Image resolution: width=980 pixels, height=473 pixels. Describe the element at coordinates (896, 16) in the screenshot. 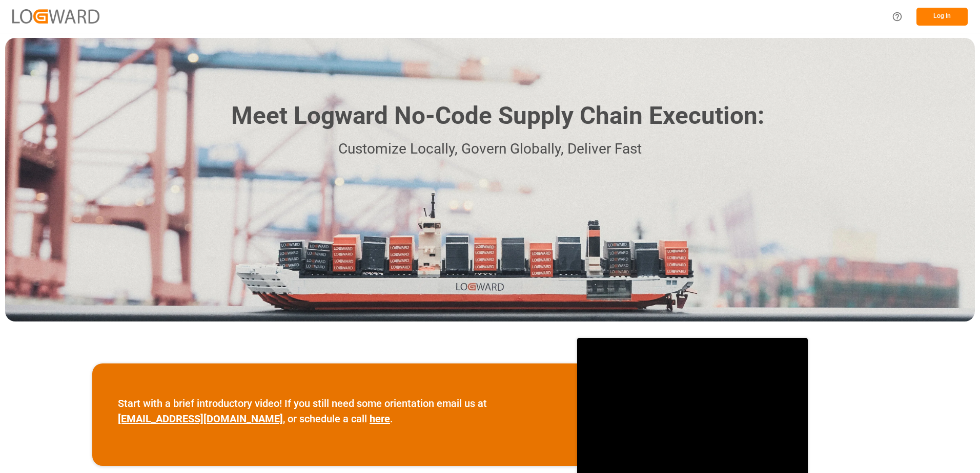

I see `button: Help Center` at that location.